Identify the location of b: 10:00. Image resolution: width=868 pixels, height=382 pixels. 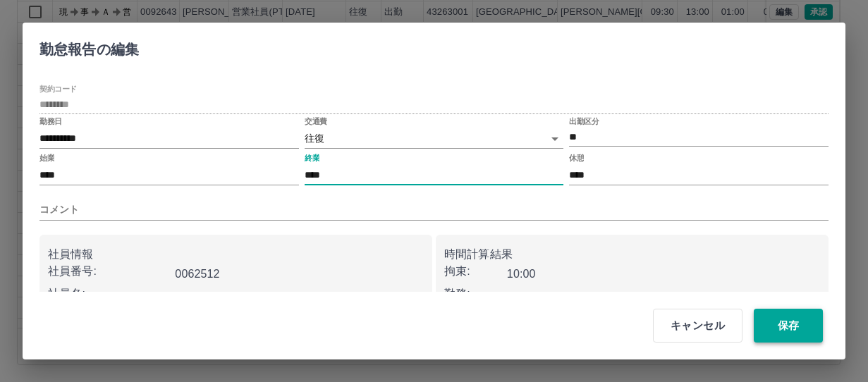
(520, 273).